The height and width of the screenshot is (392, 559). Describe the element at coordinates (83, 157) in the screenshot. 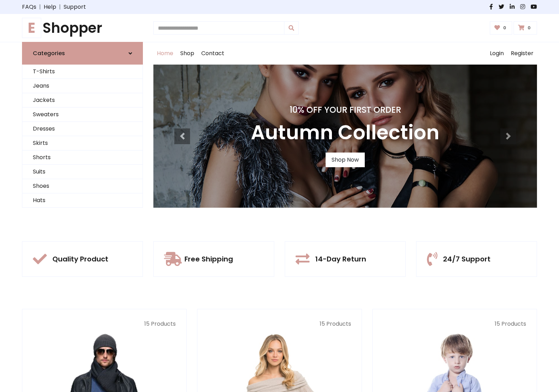

I see `a: Shorts` at that location.